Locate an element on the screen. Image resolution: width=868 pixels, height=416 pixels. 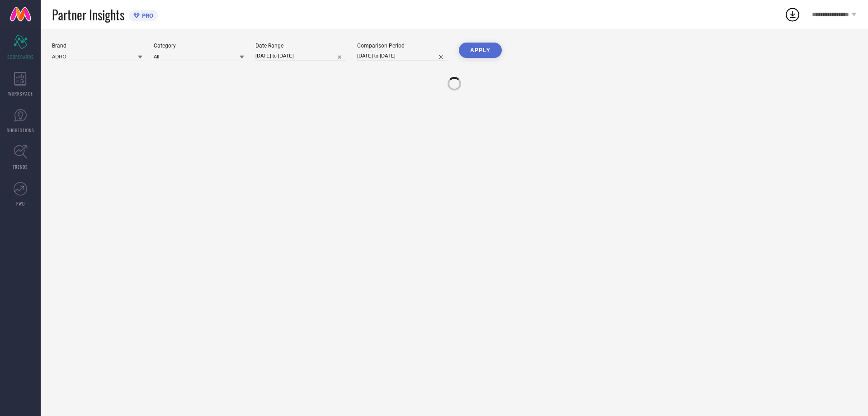
span: PRO is located at coordinates (147, 16).